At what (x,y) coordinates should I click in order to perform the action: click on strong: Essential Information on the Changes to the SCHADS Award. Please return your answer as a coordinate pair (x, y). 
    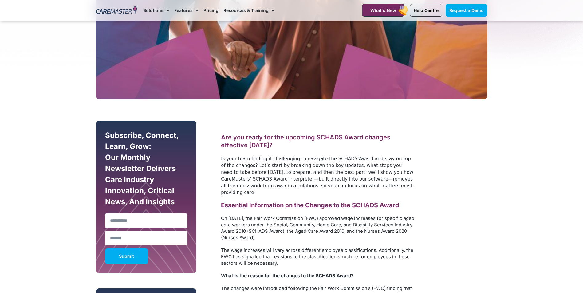
    Looking at the image, I should click on (310, 205).